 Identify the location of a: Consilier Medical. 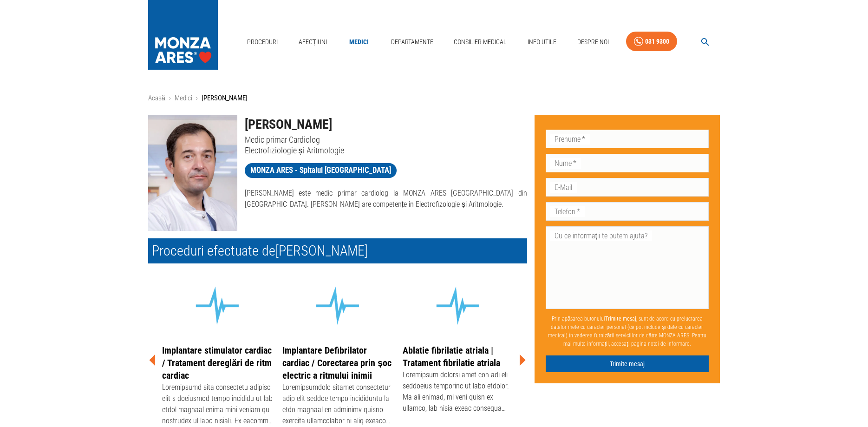
(480, 42).